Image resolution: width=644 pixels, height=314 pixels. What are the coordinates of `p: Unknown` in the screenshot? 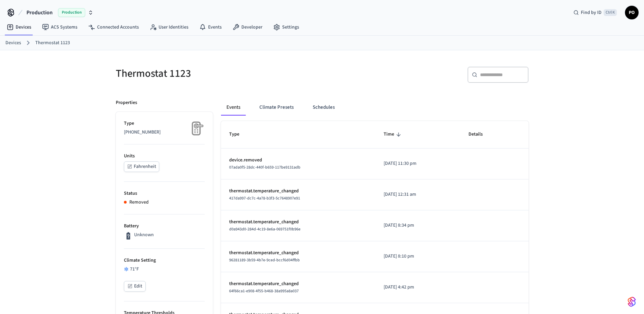 It's located at (144, 235).